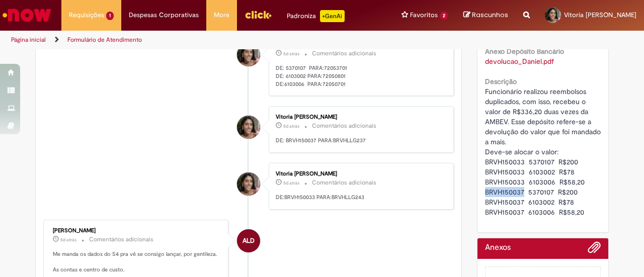 This screenshot has height=277, width=644. What do you see at coordinates (68, 240) in the screenshot?
I see `time: 25/08/2025 14:11:44` at bounding box center [68, 240].